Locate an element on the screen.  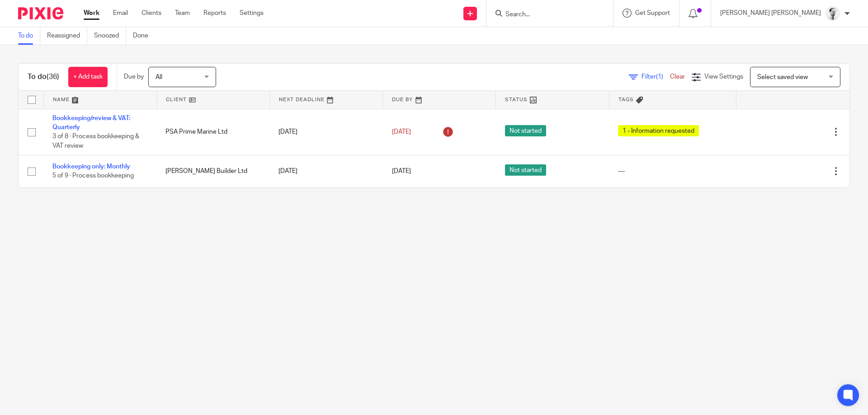
span: All is located at coordinates (158, 78).